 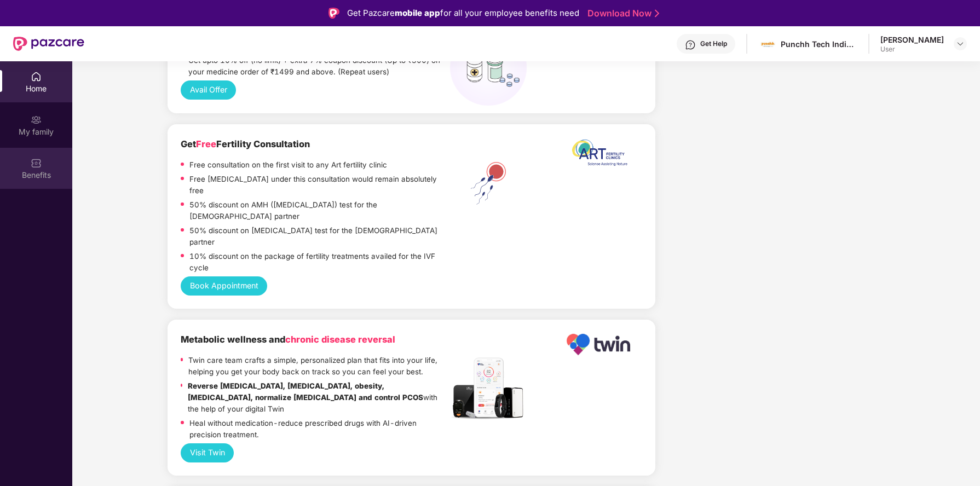 I want to click on img: Logo.png, so click(x=598, y=345).